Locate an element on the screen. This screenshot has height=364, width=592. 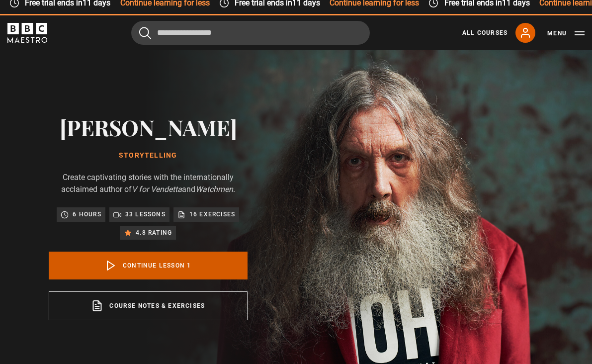
a: Continue lesson 1 is located at coordinates (148, 265).